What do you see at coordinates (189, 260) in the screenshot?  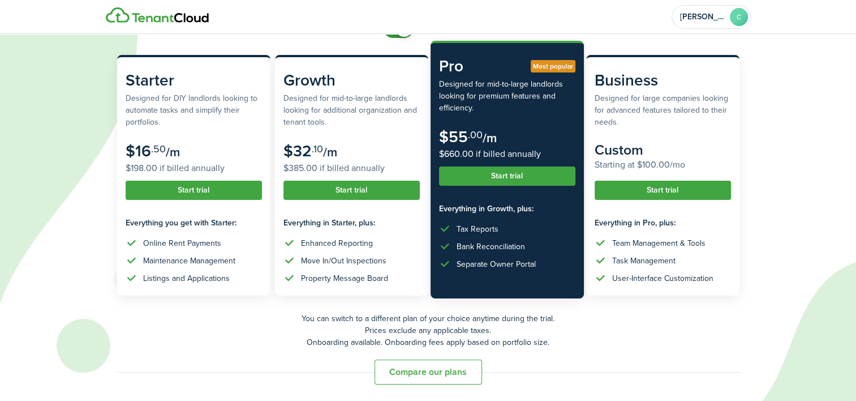 I see `div: Maintenance Management` at bounding box center [189, 260].